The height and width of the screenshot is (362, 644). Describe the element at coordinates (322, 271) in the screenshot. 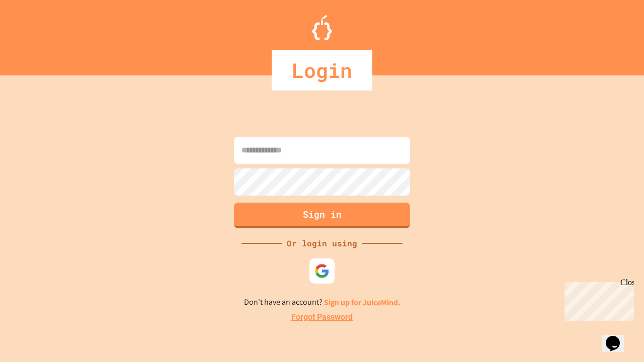

I see `img: google-icon.svg` at that location.